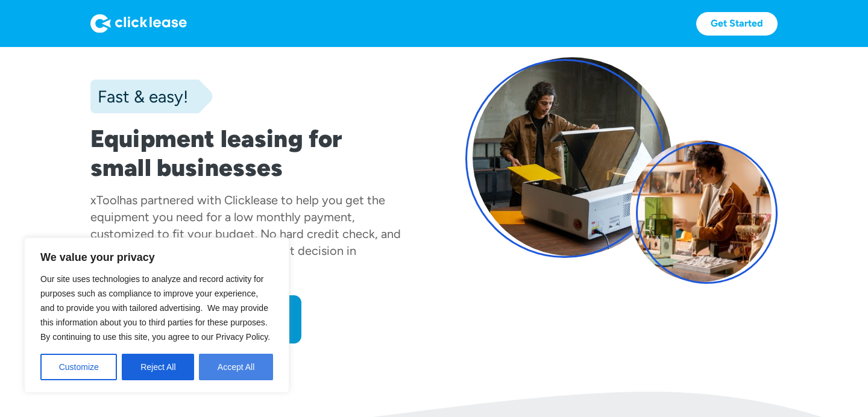 Image resolution: width=868 pixels, height=417 pixels. I want to click on span: Our site uses technologies to analyze and record activity for purposes such as compliance to impr..., so click(155, 309).